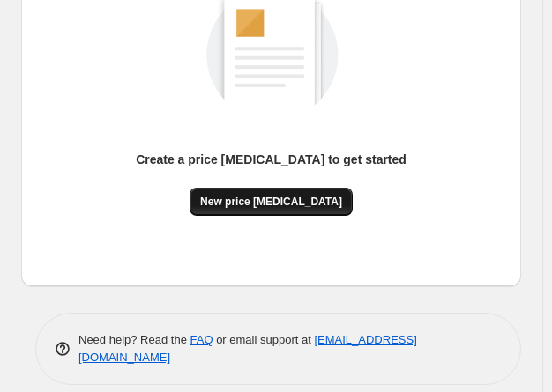 Image resolution: width=552 pixels, height=392 pixels. I want to click on span: or email support at, so click(264, 339).